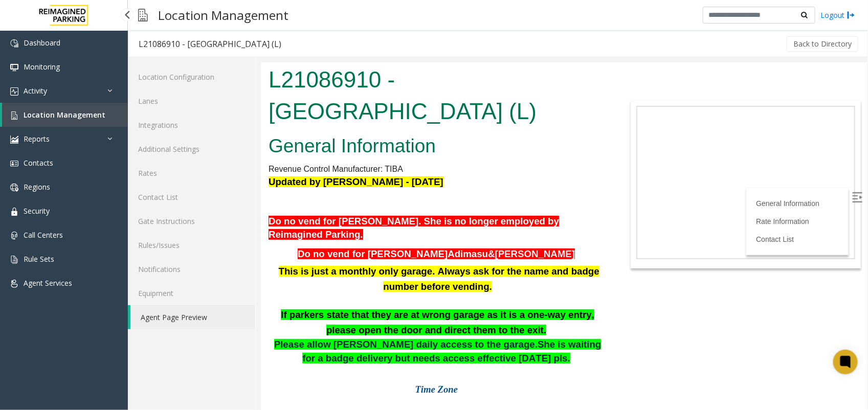  What do you see at coordinates (42, 42) in the screenshot?
I see `span: Dashboard` at bounding box center [42, 42].